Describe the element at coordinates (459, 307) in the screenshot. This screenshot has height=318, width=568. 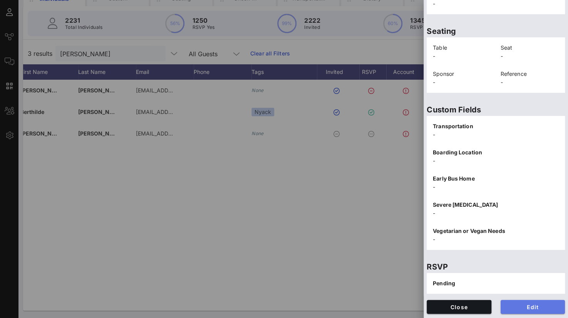
I see `span: Close` at that location.